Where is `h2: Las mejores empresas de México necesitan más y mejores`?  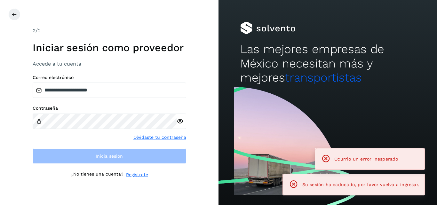
h2: Las mejores empresas de México necesitan más y mejores is located at coordinates (327, 63).